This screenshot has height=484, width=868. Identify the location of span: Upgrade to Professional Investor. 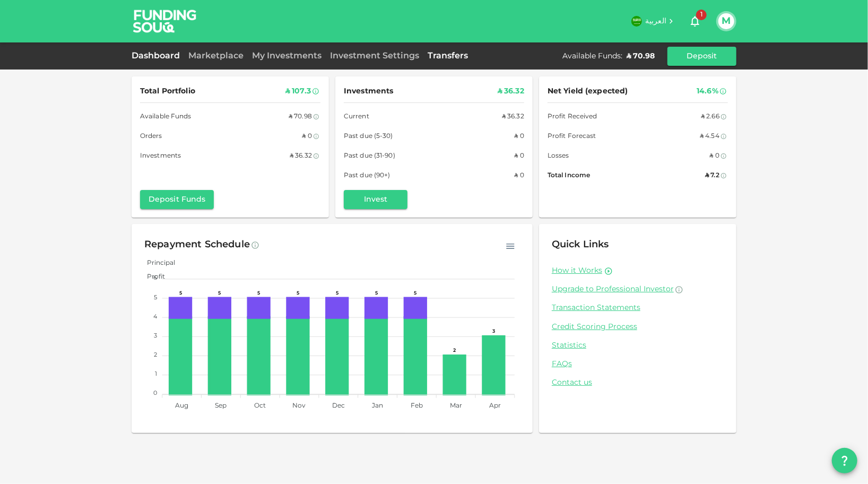
(612, 289).